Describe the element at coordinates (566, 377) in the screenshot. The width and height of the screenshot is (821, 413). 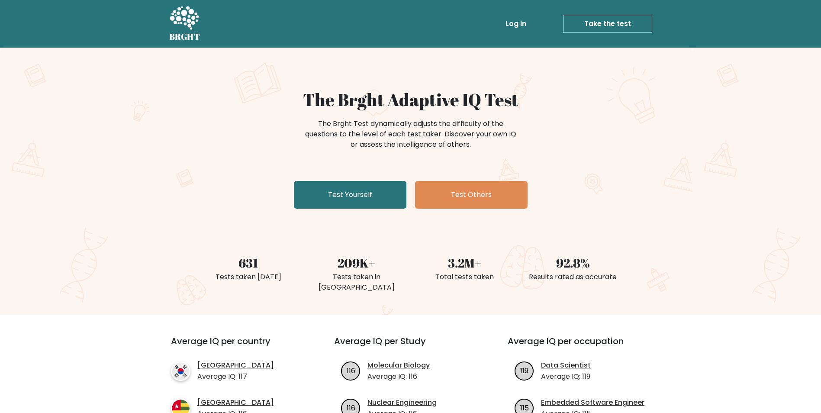
I see `p: Average IQ: 119` at that location.